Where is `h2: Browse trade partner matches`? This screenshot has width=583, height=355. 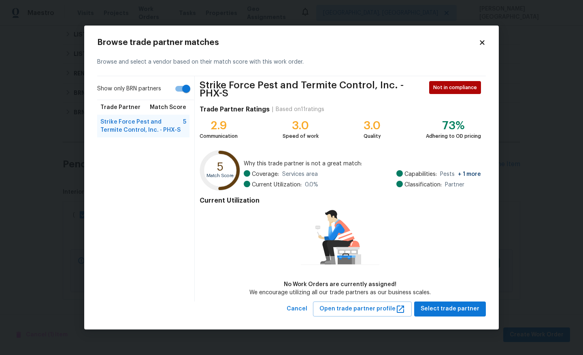
h2: Browse trade partner matches is located at coordinates (288, 43).